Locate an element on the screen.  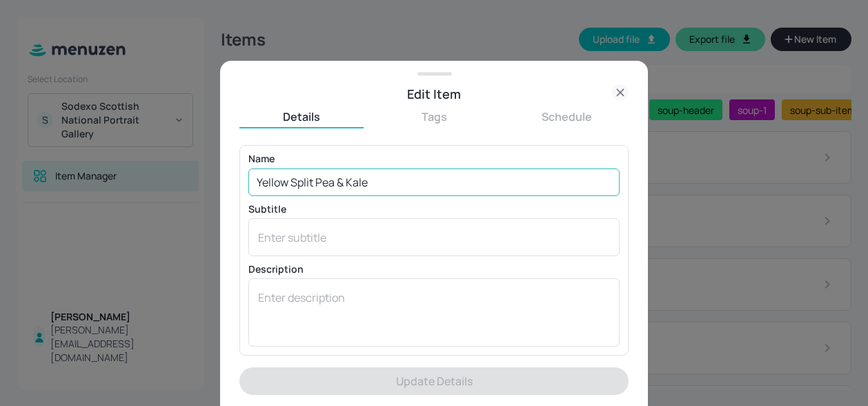
p: Description is located at coordinates (434, 269).